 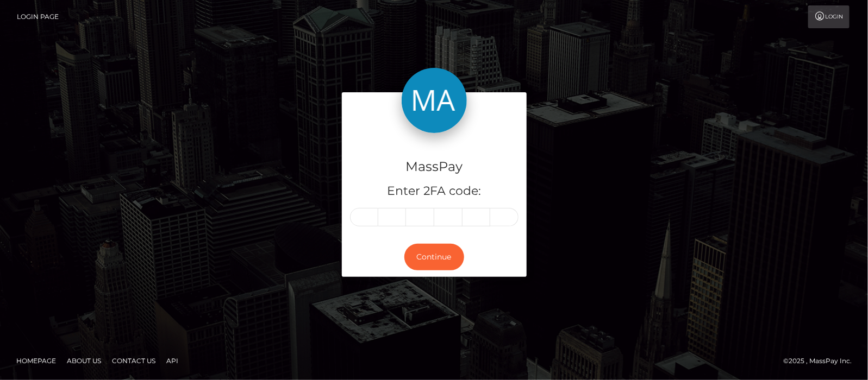 What do you see at coordinates (434, 167) in the screenshot?
I see `h4: MassPay` at bounding box center [434, 167].